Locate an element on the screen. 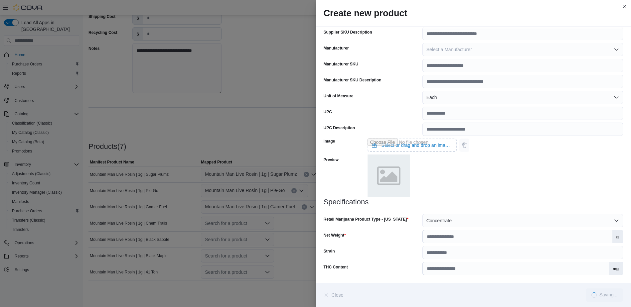 This screenshot has width=631, height=307. button: LoadingSaving... is located at coordinates (604, 295).